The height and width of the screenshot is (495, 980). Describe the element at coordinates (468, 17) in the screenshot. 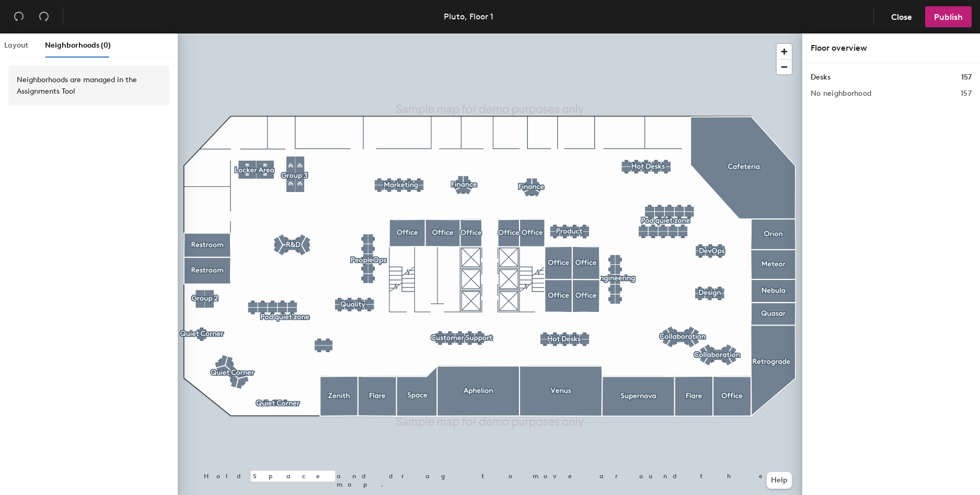

I see `div: Pluto, Floor 1` at that location.